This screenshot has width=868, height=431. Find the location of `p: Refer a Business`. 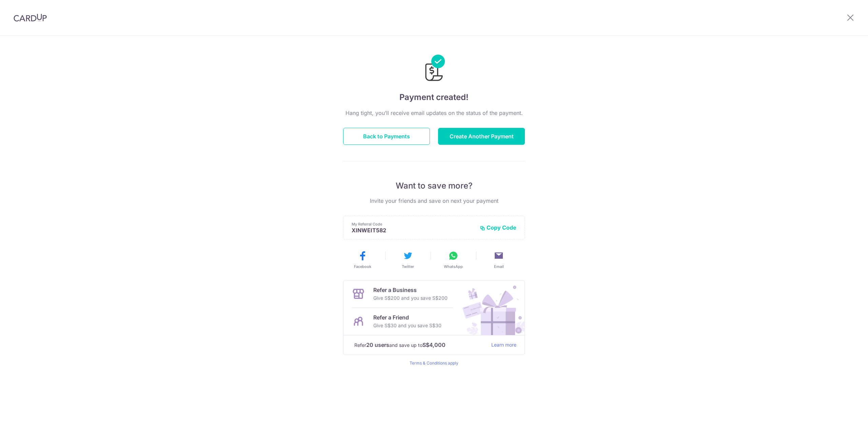

p: Refer a Business is located at coordinates (410, 290).